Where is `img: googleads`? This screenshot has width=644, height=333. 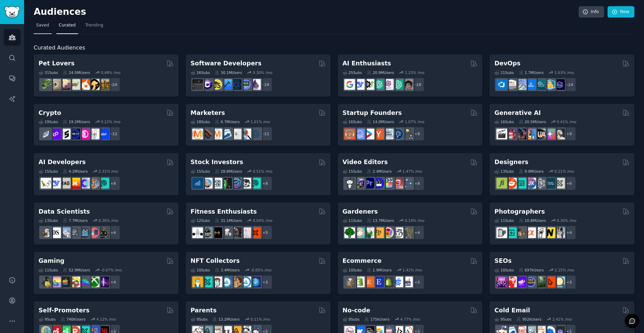 img: googleads is located at coordinates (236, 134).